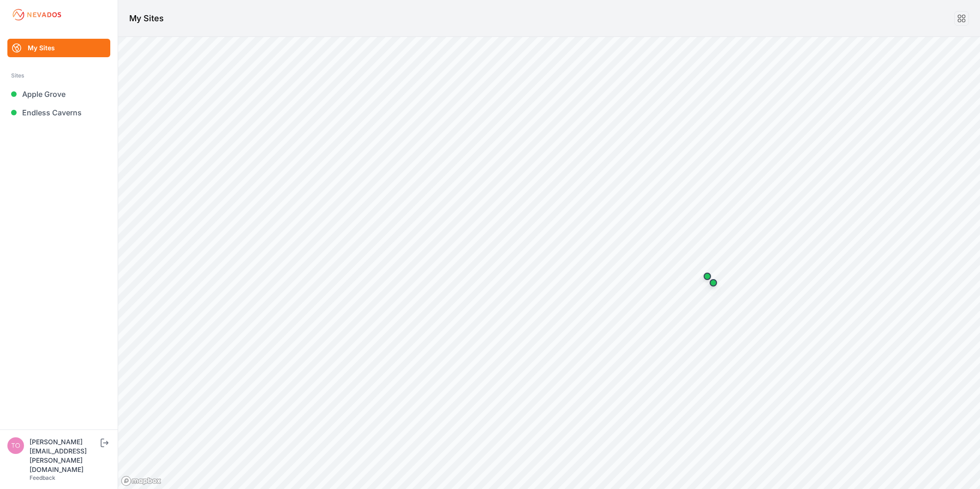  I want to click on img: tomasz.barcz@energix-group.com, so click(16, 446).